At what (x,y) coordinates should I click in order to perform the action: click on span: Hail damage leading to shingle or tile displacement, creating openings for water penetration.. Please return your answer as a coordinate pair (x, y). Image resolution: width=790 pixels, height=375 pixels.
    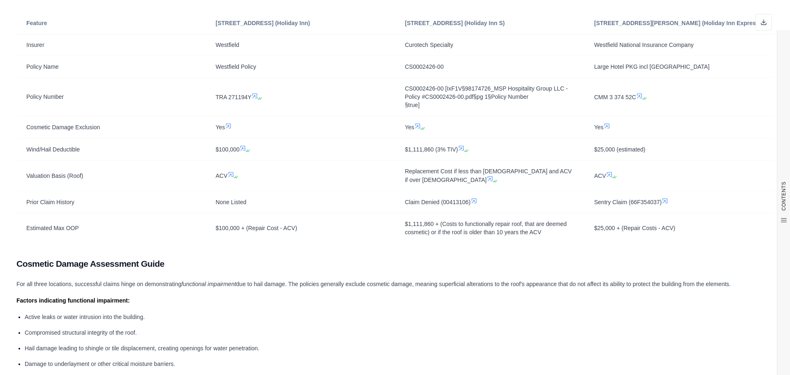
    Looking at the image, I should click on (142, 348).